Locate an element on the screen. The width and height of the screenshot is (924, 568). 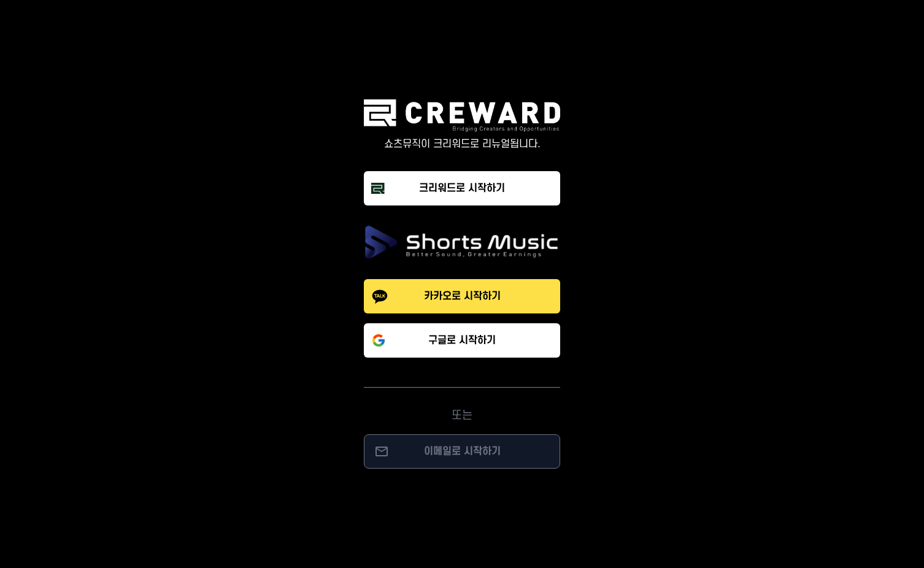
button: 카카오로 시작하기 is located at coordinates (462, 296).